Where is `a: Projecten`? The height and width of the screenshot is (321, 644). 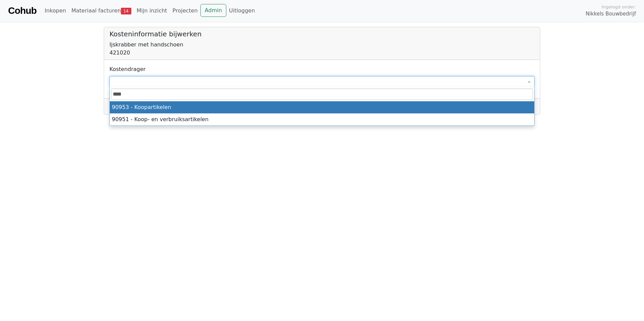 a: Projecten is located at coordinates (185, 11).